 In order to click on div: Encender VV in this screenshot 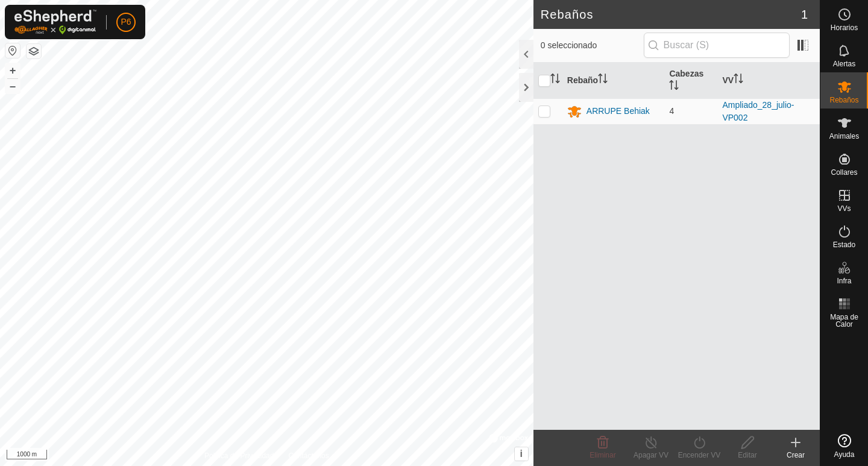, I will do `click(699, 455)`.